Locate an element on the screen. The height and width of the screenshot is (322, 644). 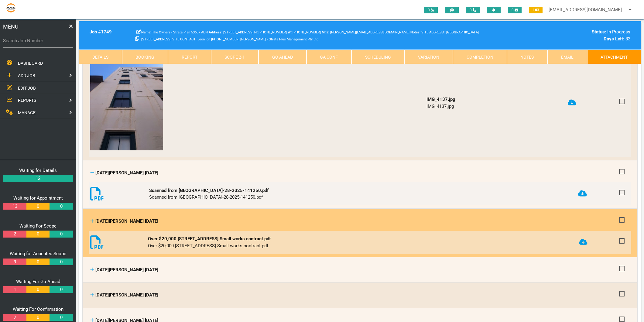
span: MANAGE is located at coordinates (27, 113).